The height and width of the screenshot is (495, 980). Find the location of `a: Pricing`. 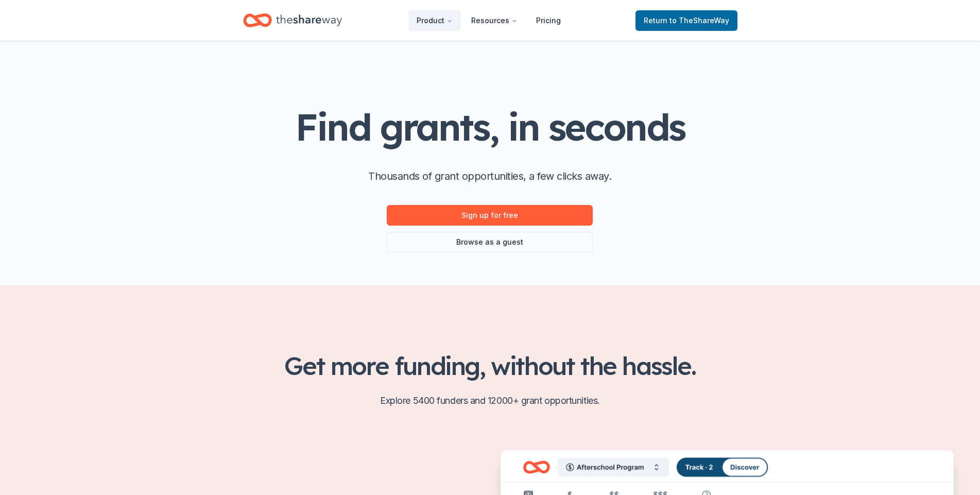

a: Pricing is located at coordinates (549, 21).